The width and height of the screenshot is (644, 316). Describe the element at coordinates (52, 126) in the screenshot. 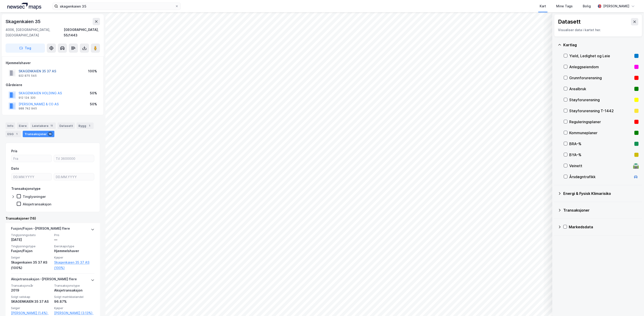

I see `div: 11` at that location.